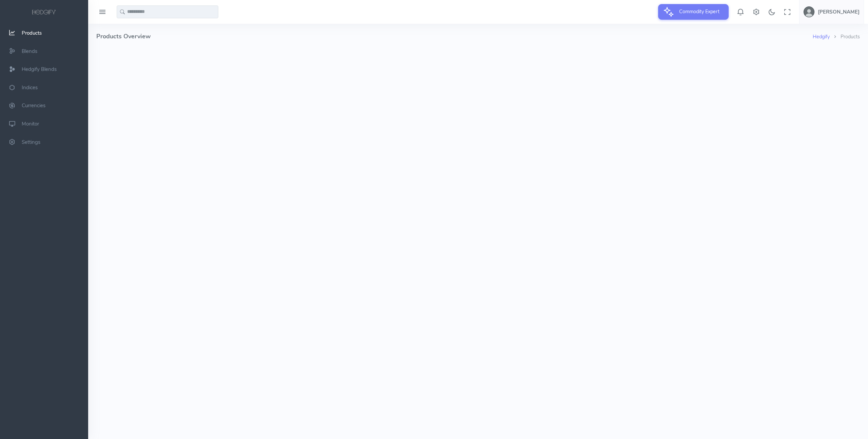 The width and height of the screenshot is (868, 439). I want to click on button: Commodity Expert, so click(693, 12).